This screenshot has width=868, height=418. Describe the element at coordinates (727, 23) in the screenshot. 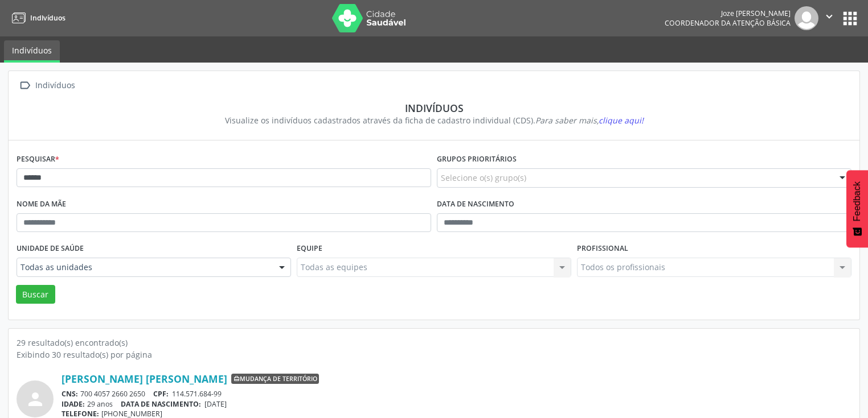

I see `span: Coordenador da Atenção Básica` at that location.